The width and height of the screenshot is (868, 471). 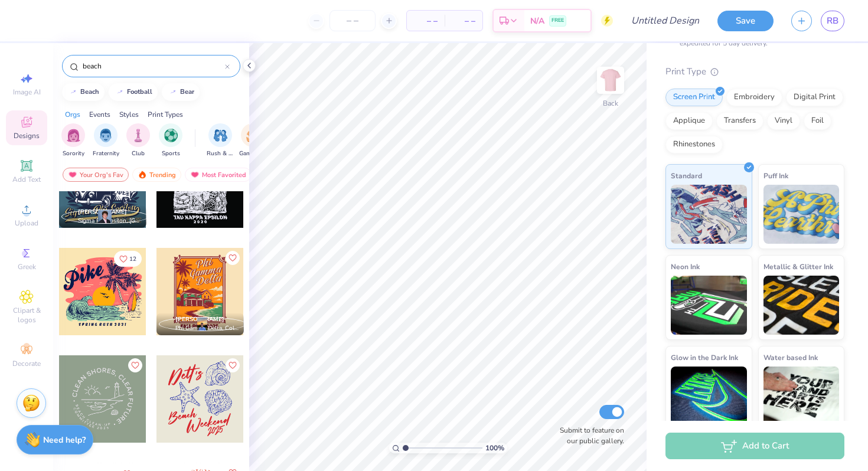 I want to click on span: Designs, so click(x=27, y=135).